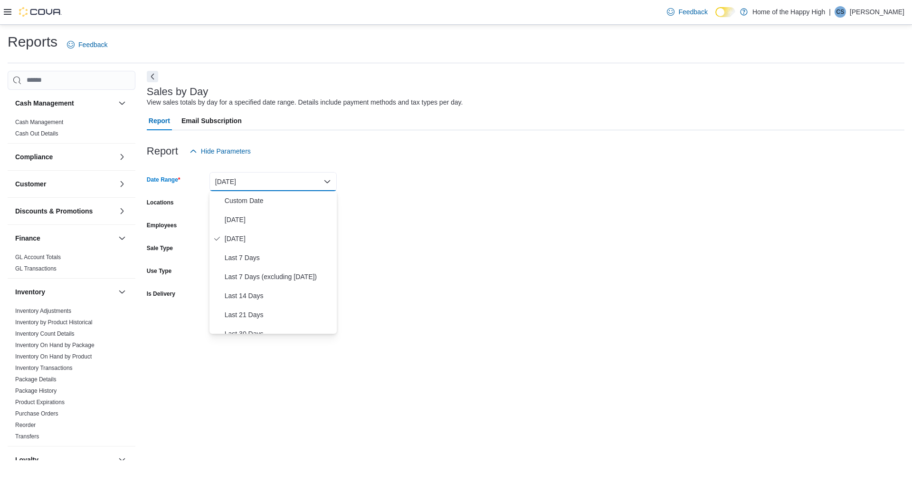 This screenshot has width=912, height=494. I want to click on label: Date Range, so click(163, 180).